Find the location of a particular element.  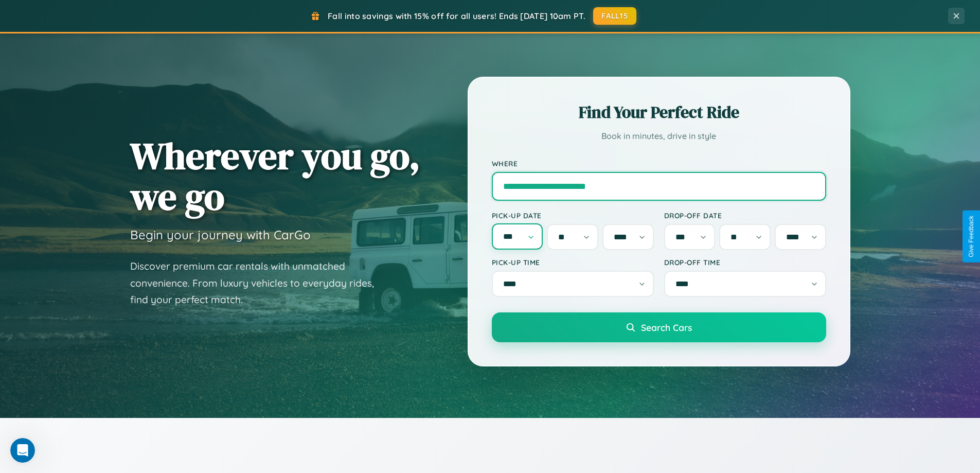

h2: Find Your Perfect Ride is located at coordinates (659, 112).